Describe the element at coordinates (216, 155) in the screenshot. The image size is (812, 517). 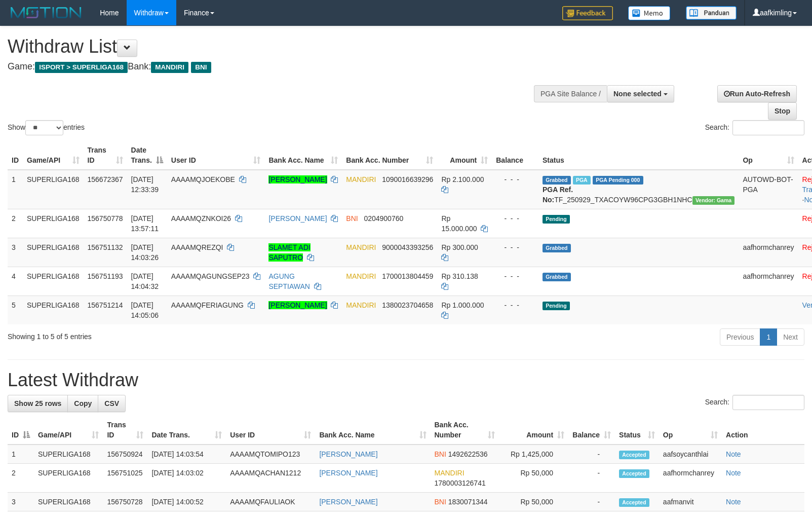
I see `th: User ID: activate to sort column ascending` at that location.